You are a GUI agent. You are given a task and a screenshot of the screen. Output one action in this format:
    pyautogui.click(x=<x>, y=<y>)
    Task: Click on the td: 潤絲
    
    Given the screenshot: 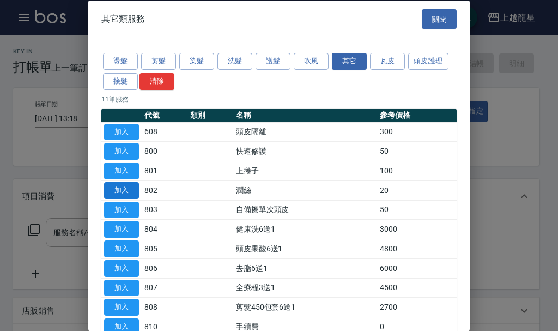 What is the action you would take?
    pyautogui.click(x=305, y=190)
    